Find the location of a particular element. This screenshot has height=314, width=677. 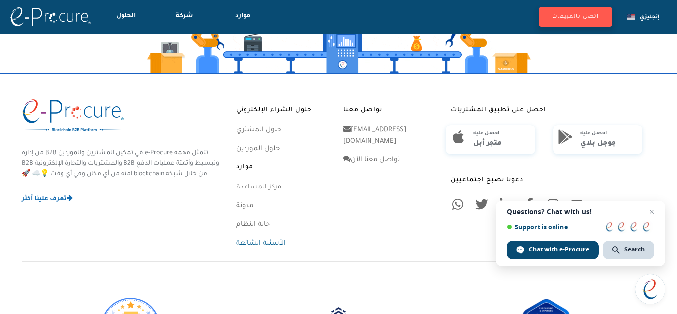

font: حلول المشتري is located at coordinates (258, 130).